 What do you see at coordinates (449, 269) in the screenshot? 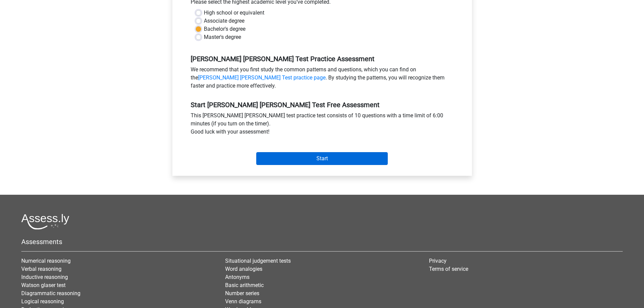
I see `a: Terms of service` at bounding box center [449, 269].